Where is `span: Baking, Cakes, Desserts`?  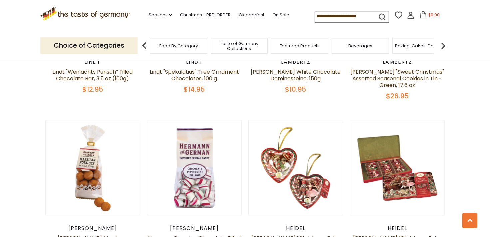
span: Baking, Cakes, Desserts is located at coordinates (421, 46).